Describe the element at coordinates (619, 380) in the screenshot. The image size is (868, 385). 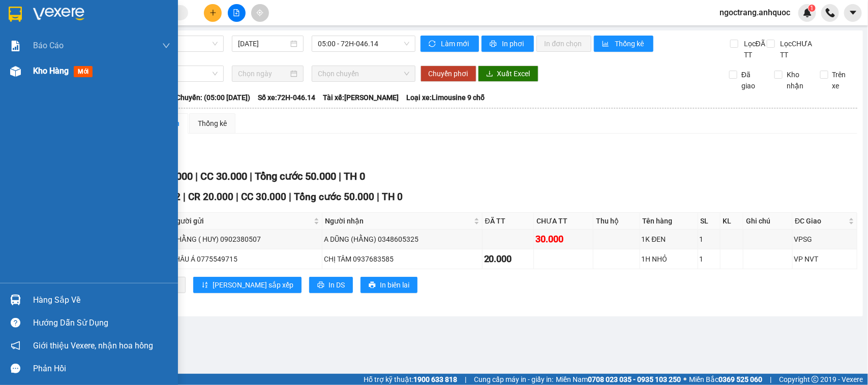
I see `span: Miền Nam` at that location.